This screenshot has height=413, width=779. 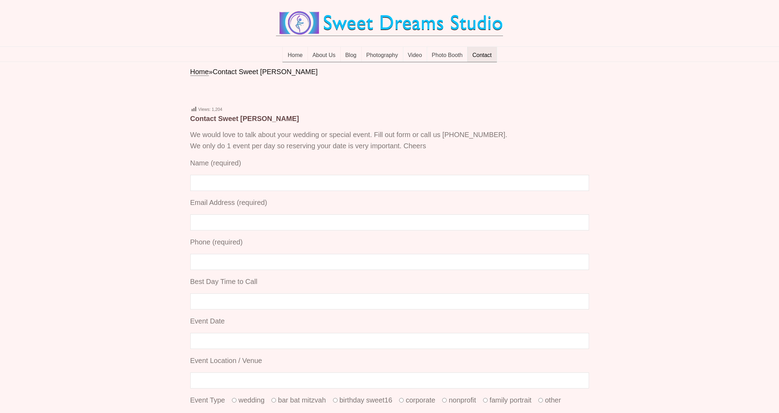 I want to click on span: bar bat mitzvah, so click(x=301, y=400).